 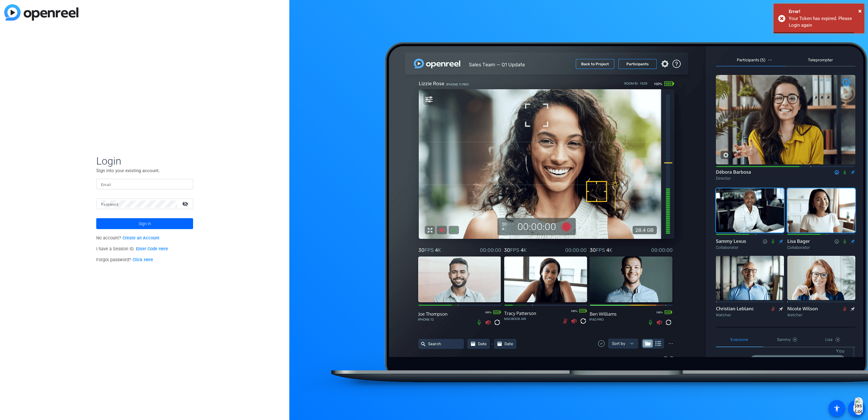 I want to click on mat-label: Email, so click(x=106, y=185).